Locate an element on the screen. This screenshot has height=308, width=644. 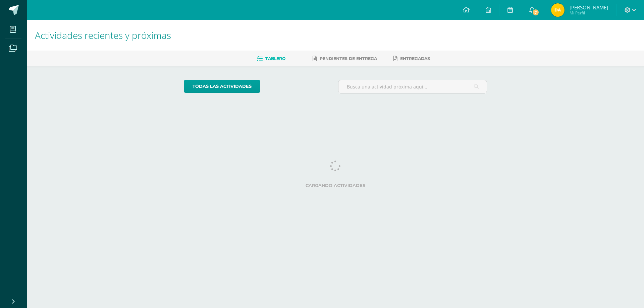
span: 7 is located at coordinates (536, 12).